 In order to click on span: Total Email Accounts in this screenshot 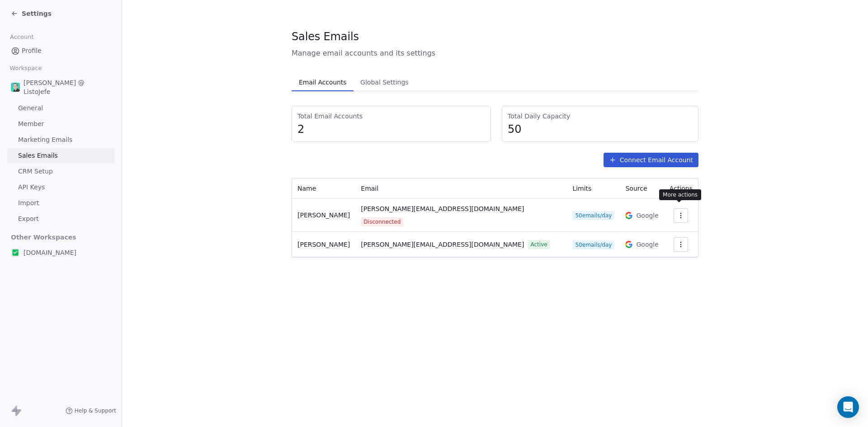, I will do `click(390, 116)`.